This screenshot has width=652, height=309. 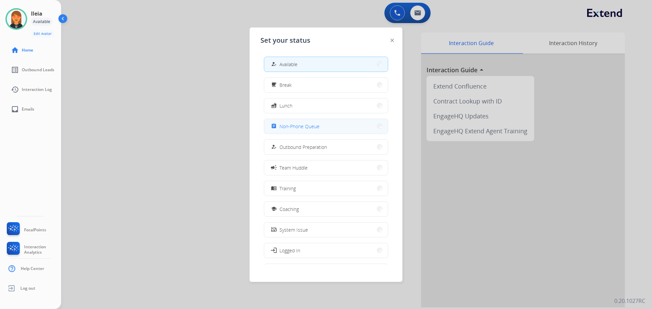 What do you see at coordinates (42, 250) in the screenshot?
I see `span: Interaction Analytics` at bounding box center [42, 250].